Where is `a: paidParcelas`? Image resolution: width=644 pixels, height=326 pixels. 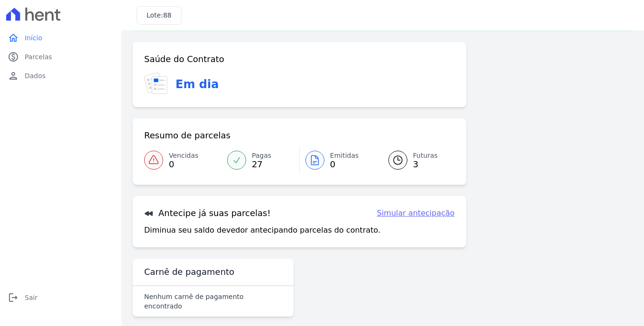 a: paidParcelas is located at coordinates (61, 57).